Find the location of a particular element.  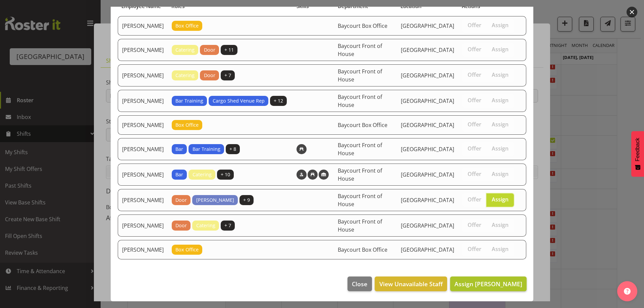

button: View Unavailable Staff is located at coordinates (411, 284).